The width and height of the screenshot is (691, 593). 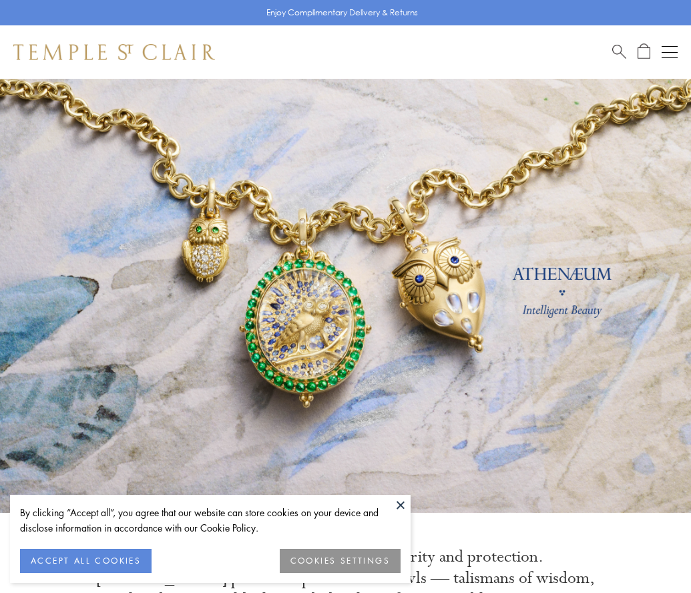 I want to click on div: By clicking “Accept all”, you agree that our website can store cookies on your device and disclos..., so click(x=210, y=520).